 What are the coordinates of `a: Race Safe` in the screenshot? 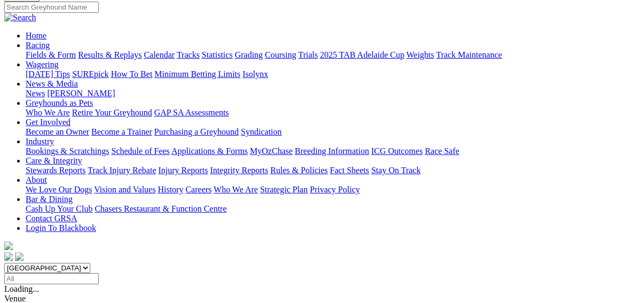 It's located at (442, 151).